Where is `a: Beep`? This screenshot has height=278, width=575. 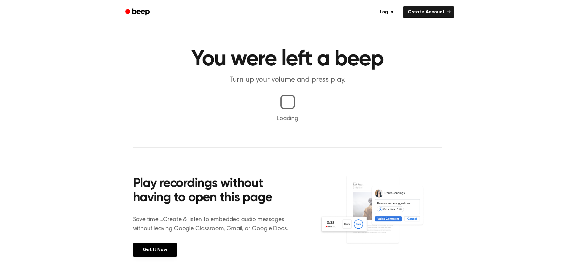
a: Beep is located at coordinates (138, 12).